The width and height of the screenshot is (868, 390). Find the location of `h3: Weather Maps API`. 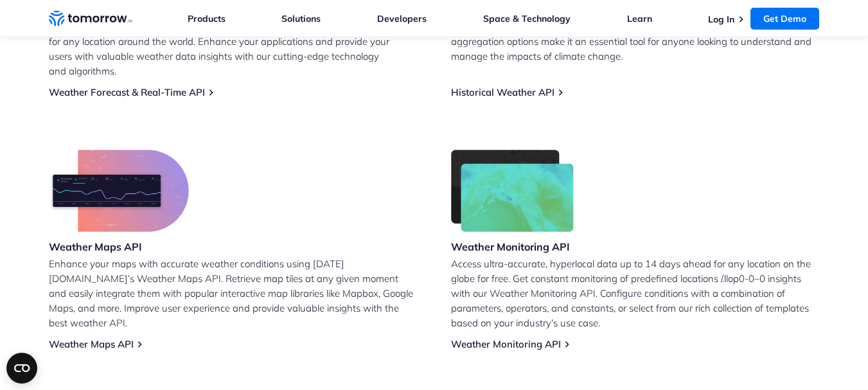

h3: Weather Maps API is located at coordinates (119, 247).